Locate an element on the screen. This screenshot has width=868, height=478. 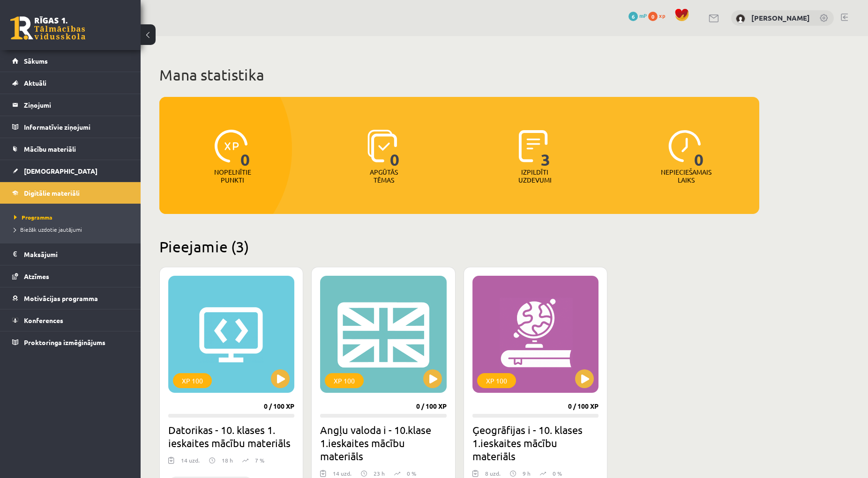
legend: Informatīvie ziņojumi is located at coordinates (76, 127).